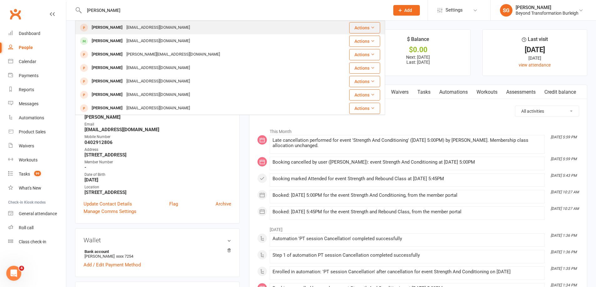 This screenshot has height=287, width=596. I want to click on a: Assessments, so click(521, 92).